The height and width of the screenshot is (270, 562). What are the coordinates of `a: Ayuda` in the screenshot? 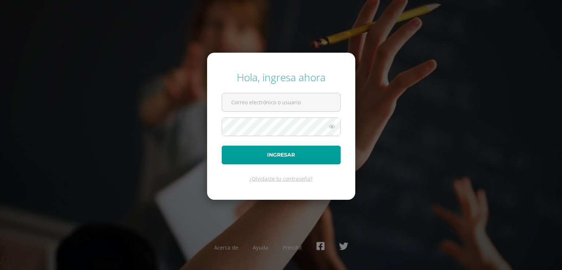 It's located at (260, 247).